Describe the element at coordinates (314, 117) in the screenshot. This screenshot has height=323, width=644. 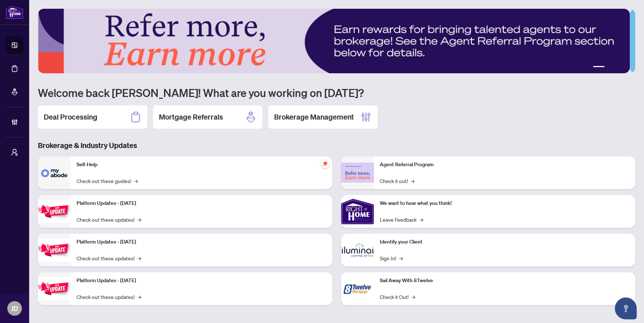
I see `h2: Brokerage Management` at that location.